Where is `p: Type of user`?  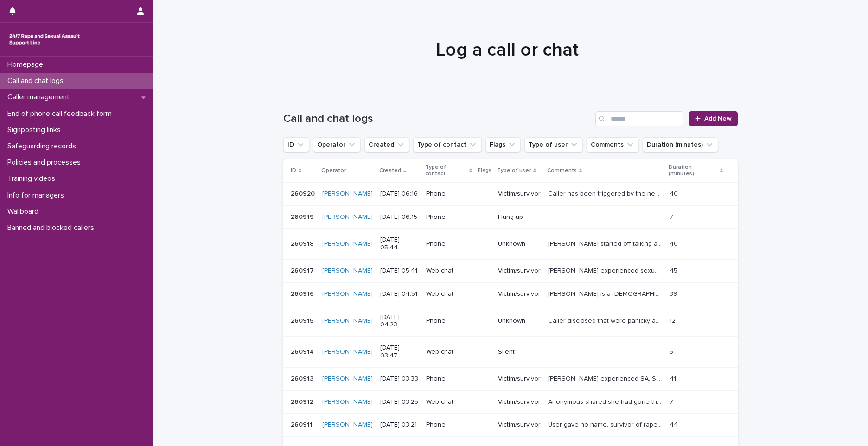 p: Type of user is located at coordinates (514, 171).